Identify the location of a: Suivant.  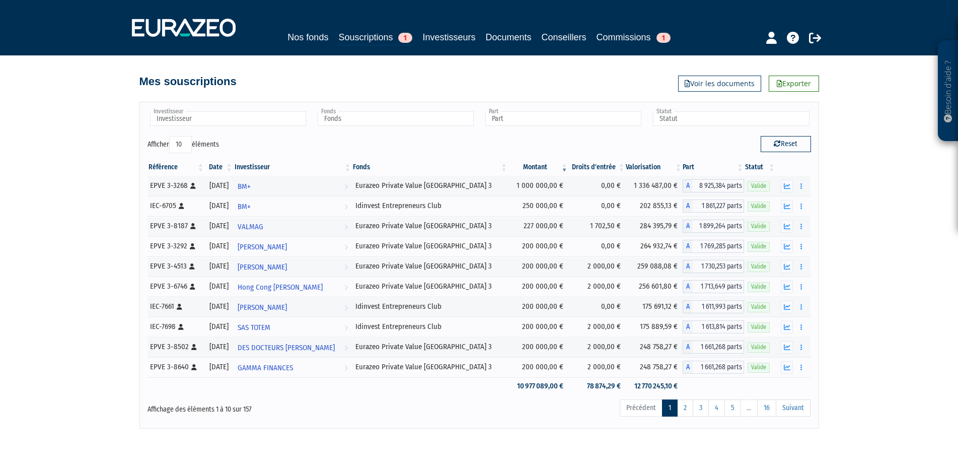
(793, 408).